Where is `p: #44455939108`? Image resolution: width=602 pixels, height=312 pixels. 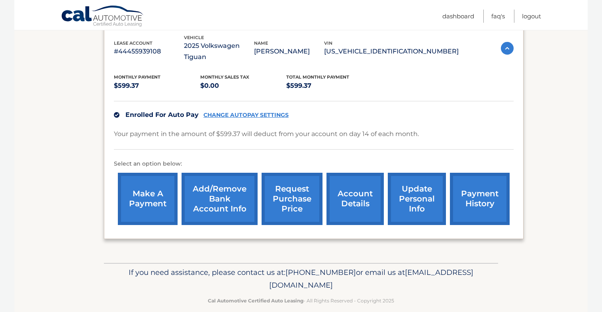
p: #44455939108 is located at coordinates (149, 51).